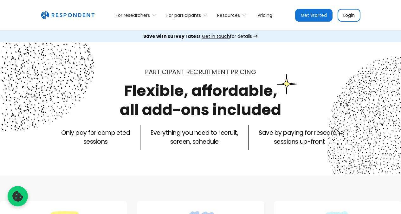  What do you see at coordinates (68, 15) in the screenshot?
I see `img: Untitled UI logotext` at bounding box center [68, 15].